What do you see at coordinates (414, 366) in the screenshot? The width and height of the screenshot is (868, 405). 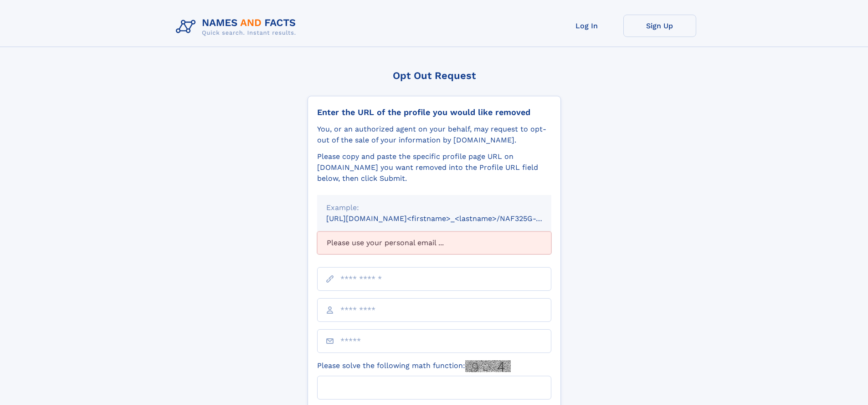 I see `label: Please solve the following math function:` at bounding box center [414, 366].